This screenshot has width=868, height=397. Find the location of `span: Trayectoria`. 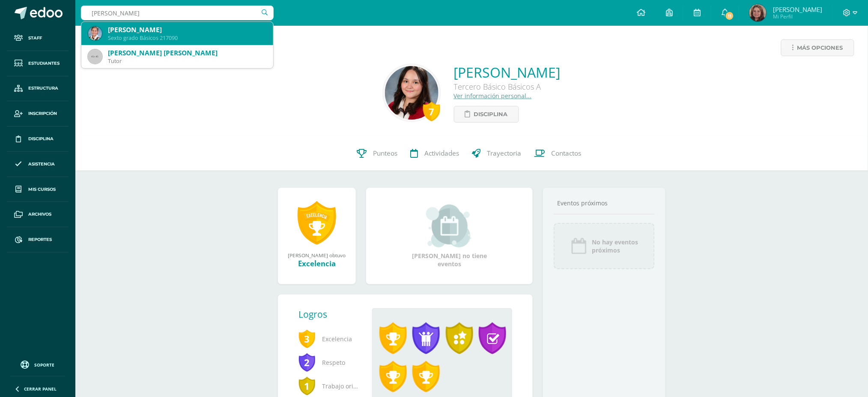

span: Trayectoria is located at coordinates (505, 153).